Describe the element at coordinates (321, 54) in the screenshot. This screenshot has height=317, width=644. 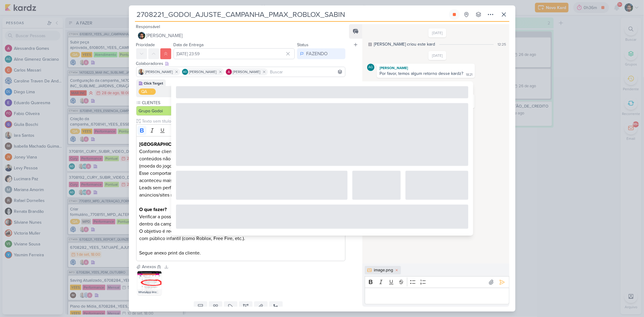
I see `button: FAZENDO` at that location.